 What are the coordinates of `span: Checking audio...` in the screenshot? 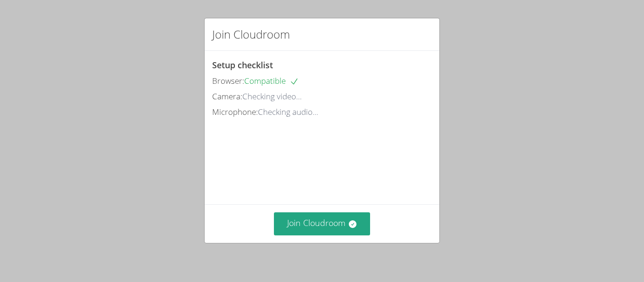 It's located at (288, 112).